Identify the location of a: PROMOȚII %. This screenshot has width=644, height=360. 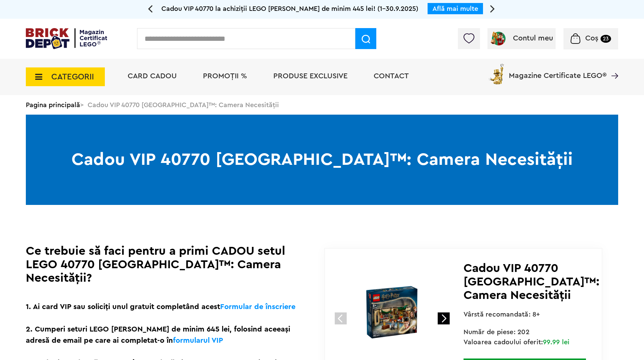
(225, 76).